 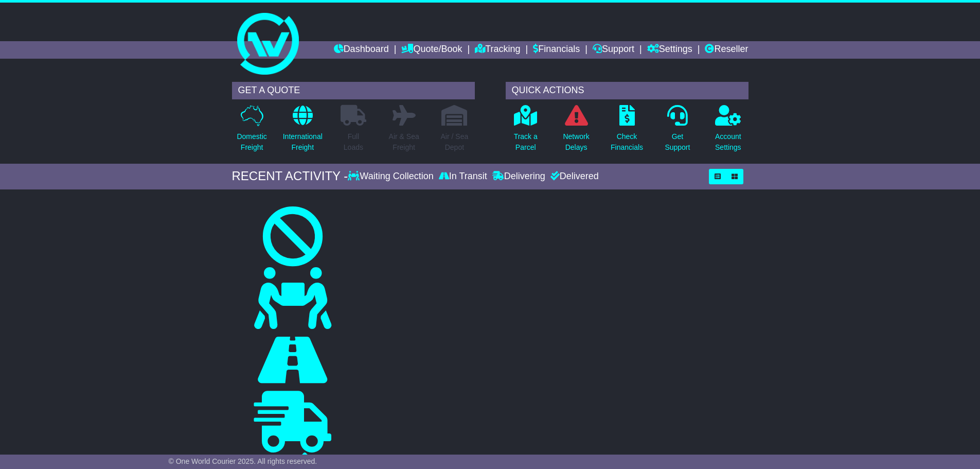 What do you see at coordinates (463, 177) in the screenshot?
I see `div: In Transit` at bounding box center [463, 177].